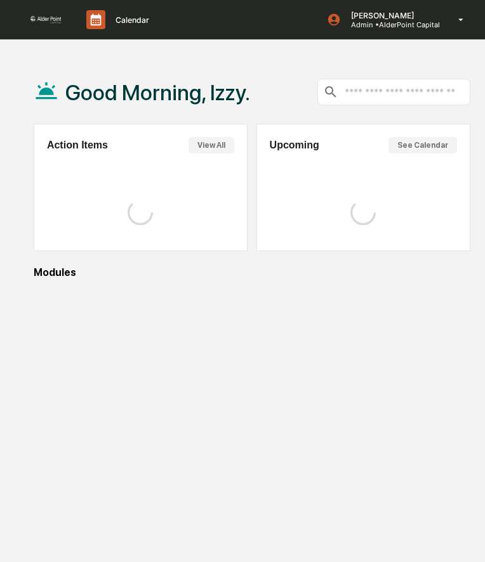 The image size is (485, 562). What do you see at coordinates (77, 145) in the screenshot?
I see `h2: Action Items` at bounding box center [77, 145].